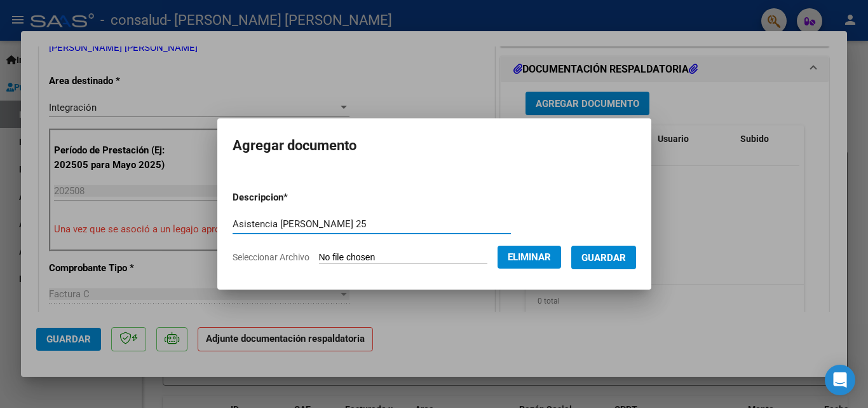  Describe the element at coordinates (840, 379) in the screenshot. I see `div: Open Intercom Messenger` at that location.